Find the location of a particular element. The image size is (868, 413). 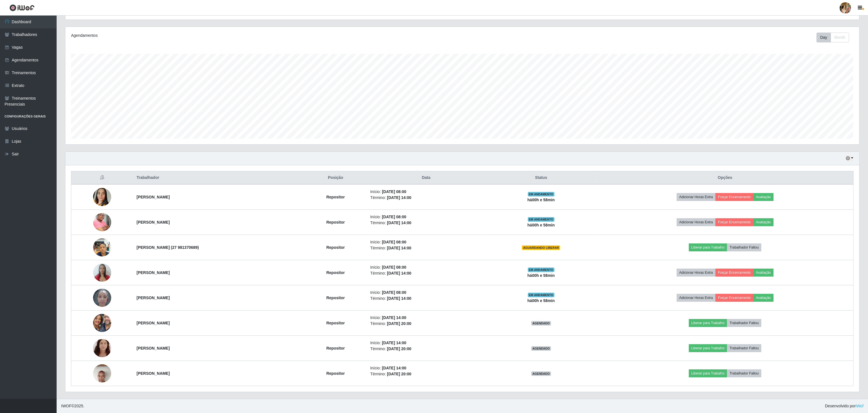

span: AGUARDANDO LIBERAR is located at coordinates (541, 248).